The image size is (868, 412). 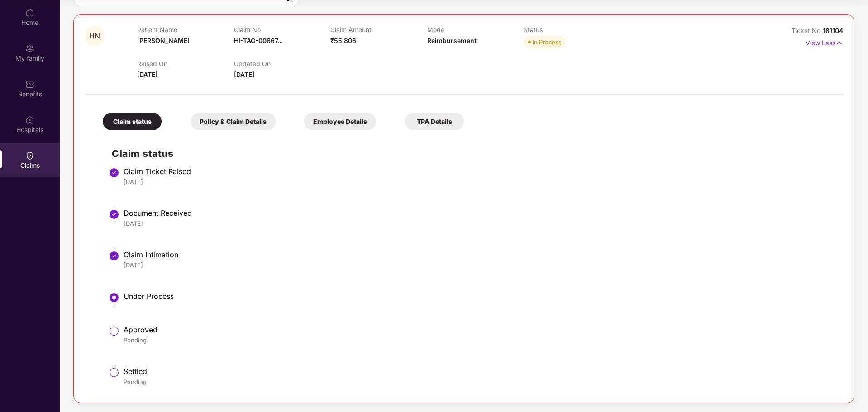 I want to click on img: svg+xml;base64,PHN2ZyB3aWR0aD0iMjAiIGhlaWdodD0iMjAiIHZpZXdCb3g9IjAgMCAyMCAyMCIgZmlsbD0ibm9uZSIgeG..., so click(x=30, y=48).